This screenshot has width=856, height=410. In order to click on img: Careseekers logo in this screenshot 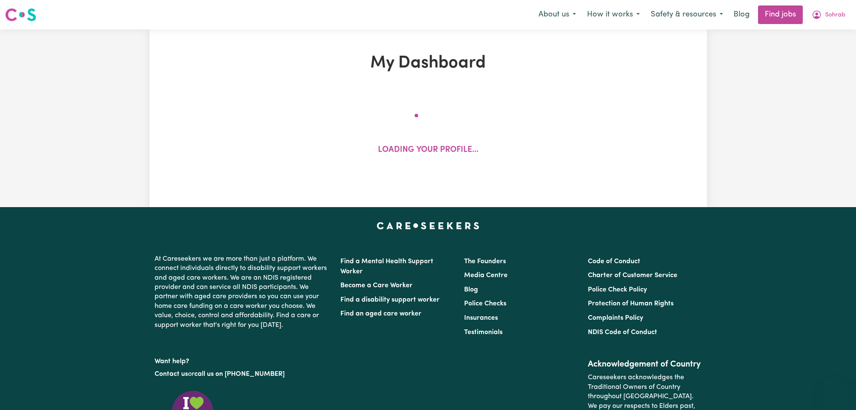, I will do `click(21, 15)`.